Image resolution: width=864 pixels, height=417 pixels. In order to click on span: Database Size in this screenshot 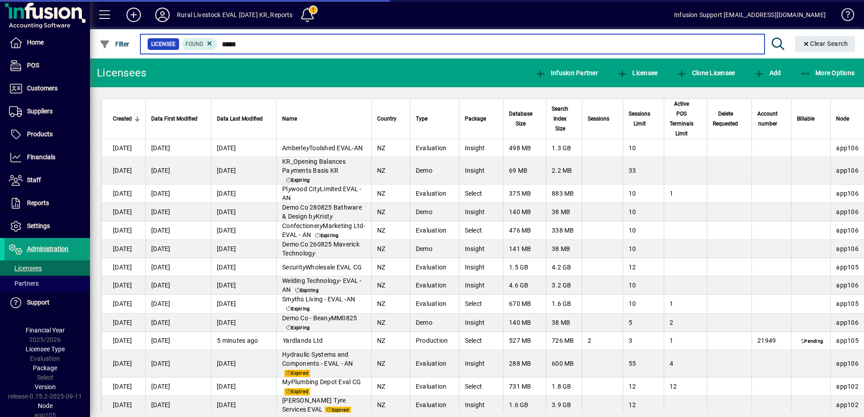, I will do `click(521, 119)`.